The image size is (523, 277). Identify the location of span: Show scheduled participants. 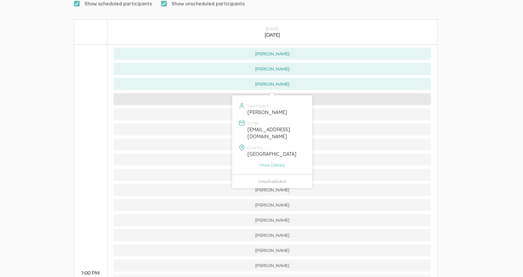
(113, 4).